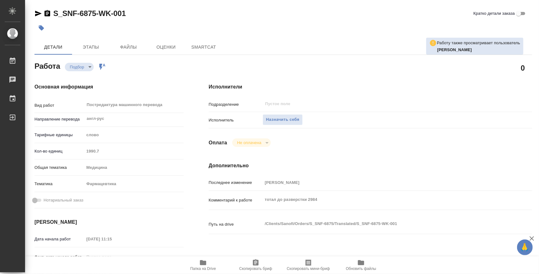 This screenshot has height=274, width=539. Describe the element at coordinates (236, 120) in the screenshot. I see `p: Исполнитель` at that location.